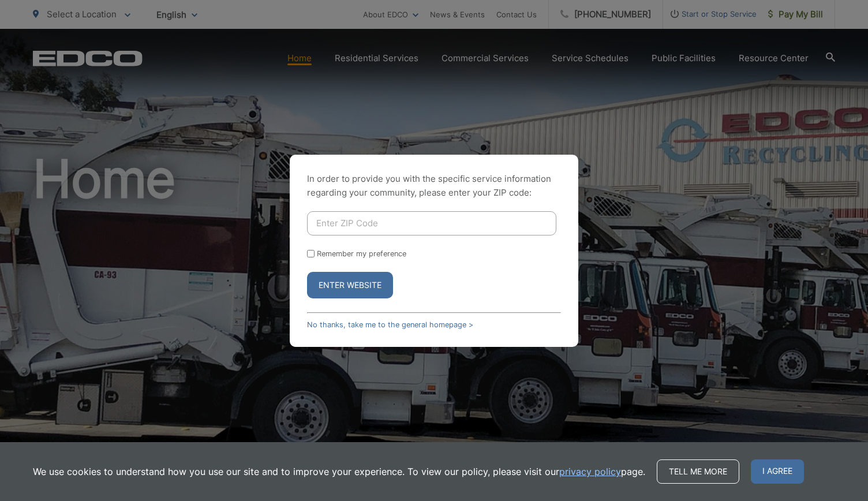 Image resolution: width=868 pixels, height=501 pixels. Describe the element at coordinates (590, 471) in the screenshot. I see `a: privacy policy` at that location.